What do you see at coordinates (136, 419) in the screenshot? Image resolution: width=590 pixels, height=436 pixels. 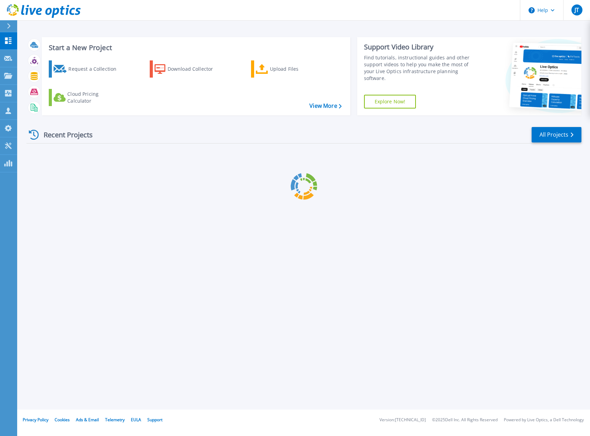 I see `a: EULA` at bounding box center [136, 419].